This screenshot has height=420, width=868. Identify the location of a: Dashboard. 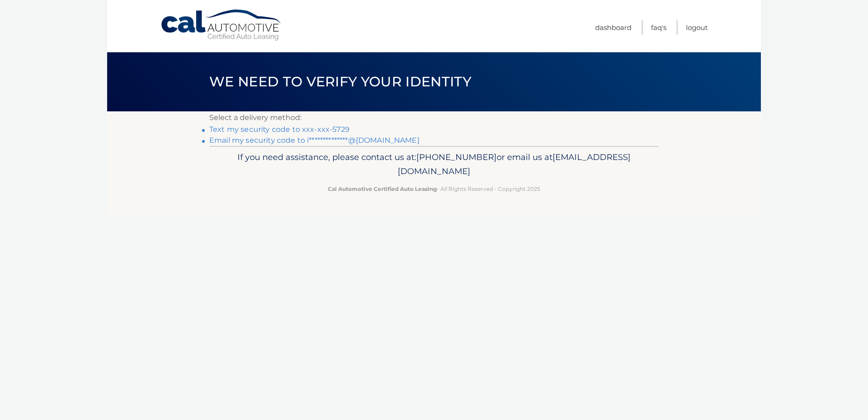
(613, 27).